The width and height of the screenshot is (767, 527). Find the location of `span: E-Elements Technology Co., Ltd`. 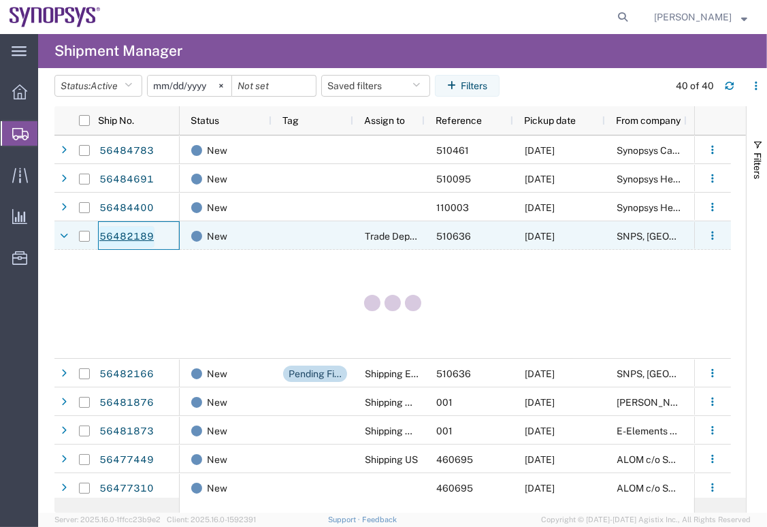

span: E-Elements Technology Co., Ltd is located at coordinates (686, 431).